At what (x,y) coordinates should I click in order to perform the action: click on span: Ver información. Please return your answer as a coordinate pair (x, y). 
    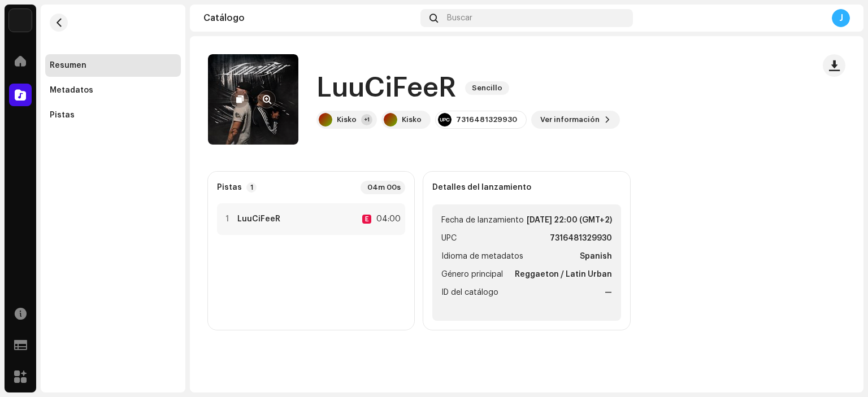
    Looking at the image, I should click on (570, 120).